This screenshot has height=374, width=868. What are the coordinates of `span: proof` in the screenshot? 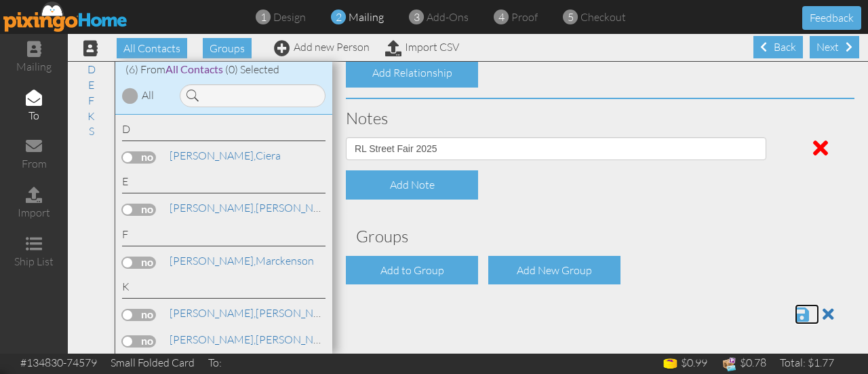 It's located at (525, 17).